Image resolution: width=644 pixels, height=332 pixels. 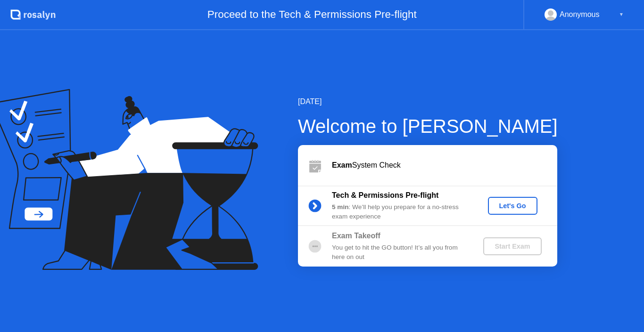 I want to click on button: Start Exam, so click(x=512, y=246).